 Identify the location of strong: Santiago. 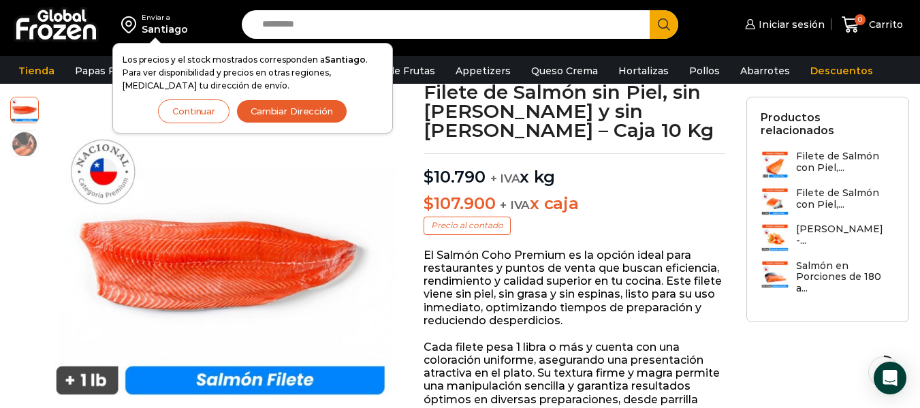
(345, 59).